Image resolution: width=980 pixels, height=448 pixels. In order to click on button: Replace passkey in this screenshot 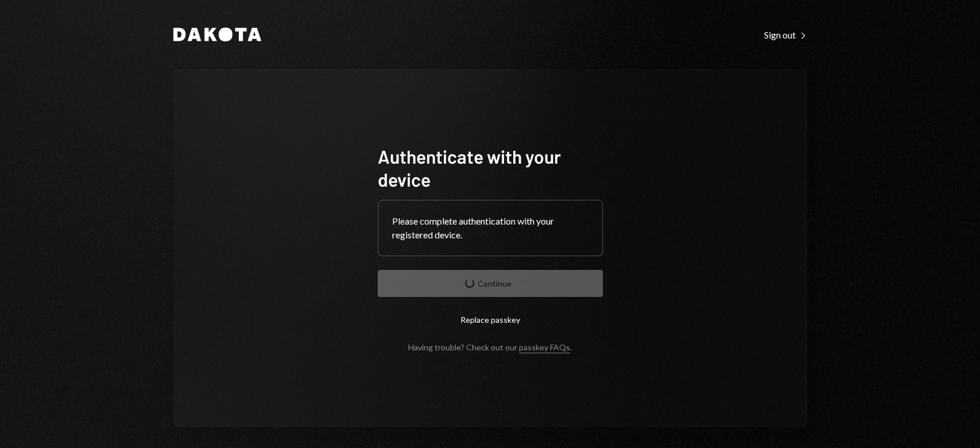, I will do `click(490, 319)`.